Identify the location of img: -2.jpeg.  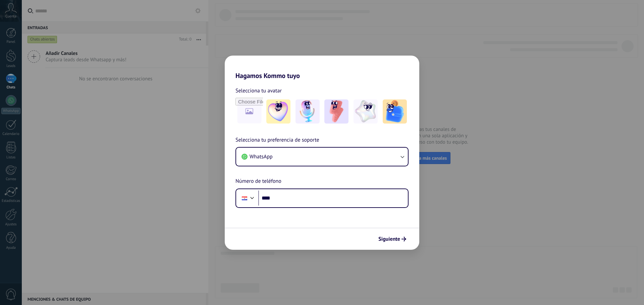
(307, 112).